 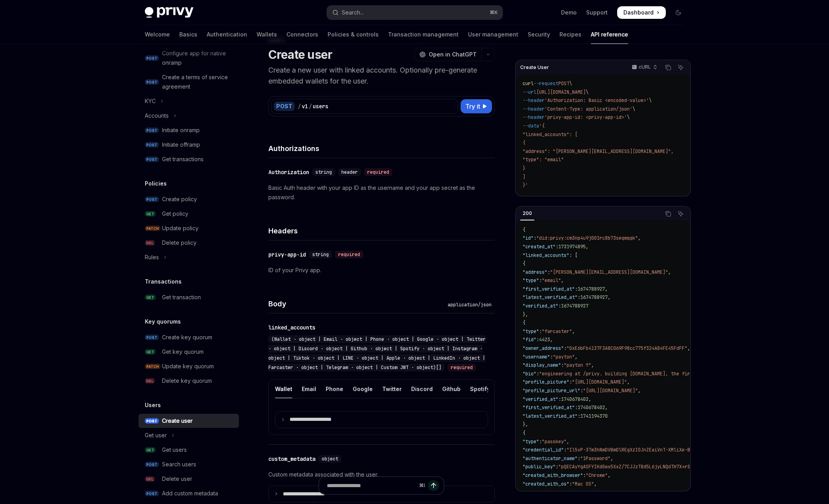 I want to click on button: Toggle dark mode, so click(x=679, y=13).